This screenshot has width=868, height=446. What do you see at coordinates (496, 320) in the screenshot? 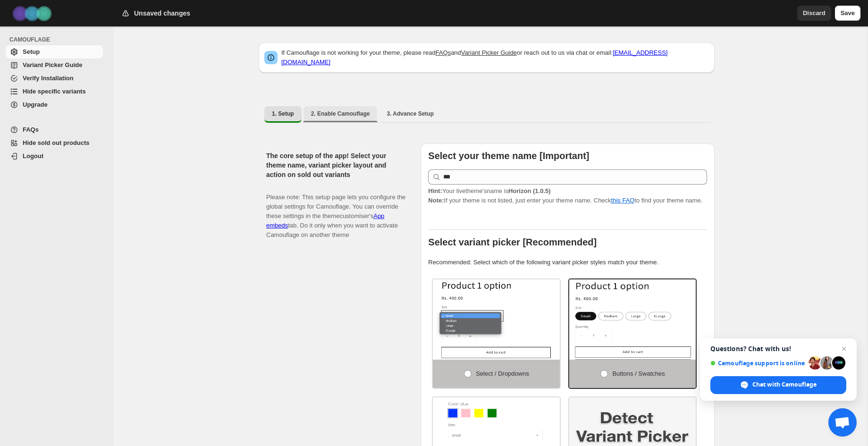
I see `img: Select / Dropdowns` at bounding box center [496, 320].